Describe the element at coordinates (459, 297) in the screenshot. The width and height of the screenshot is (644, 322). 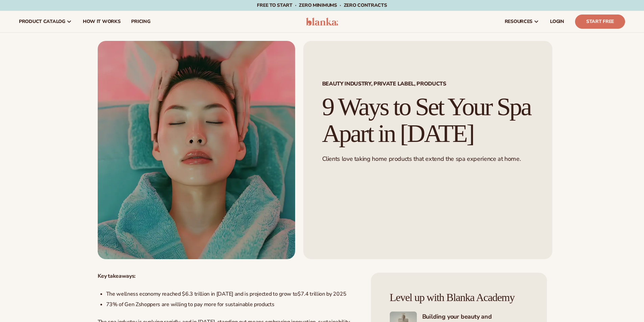
I see `h4: Level up with Blanka Academy` at that location.